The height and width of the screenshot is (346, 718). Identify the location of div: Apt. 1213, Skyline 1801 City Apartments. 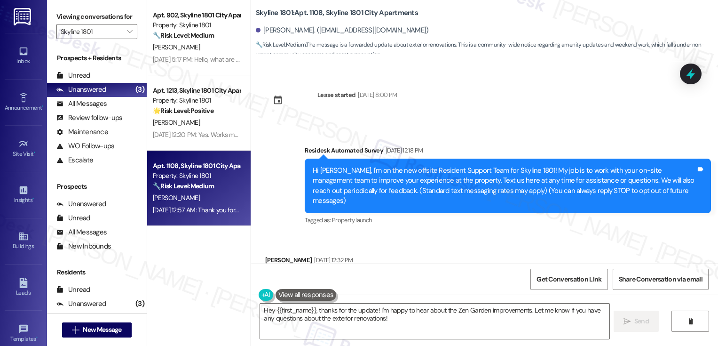
(196, 90).